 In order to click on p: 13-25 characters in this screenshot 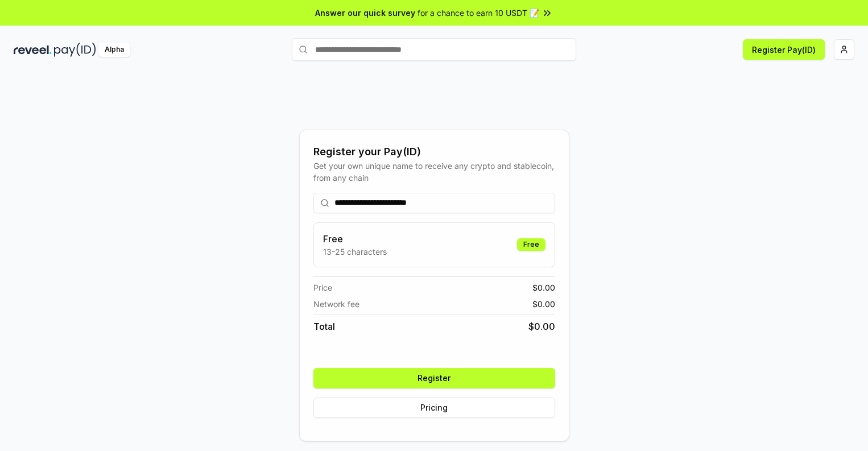, I will do `click(355, 252)`.